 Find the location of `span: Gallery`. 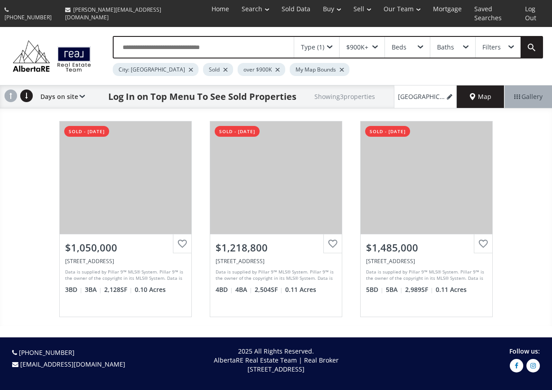

span: Gallery is located at coordinates (529, 97).